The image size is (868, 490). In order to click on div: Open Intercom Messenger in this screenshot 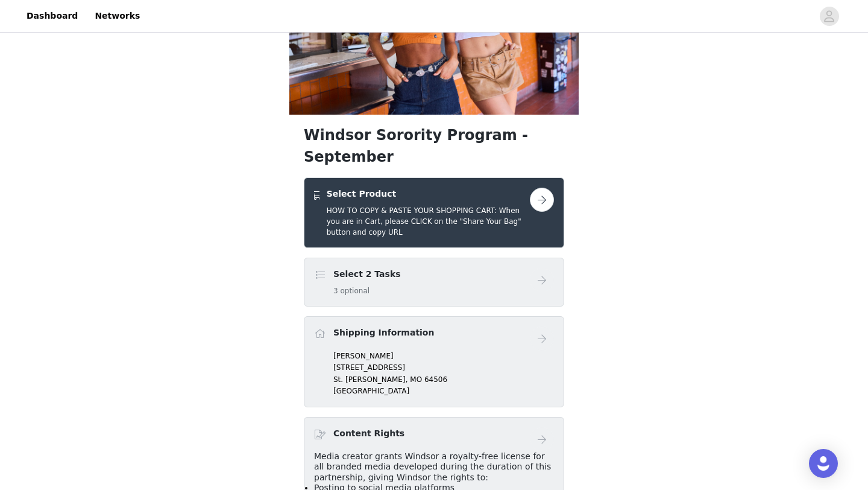, I will do `click(824, 463)`.